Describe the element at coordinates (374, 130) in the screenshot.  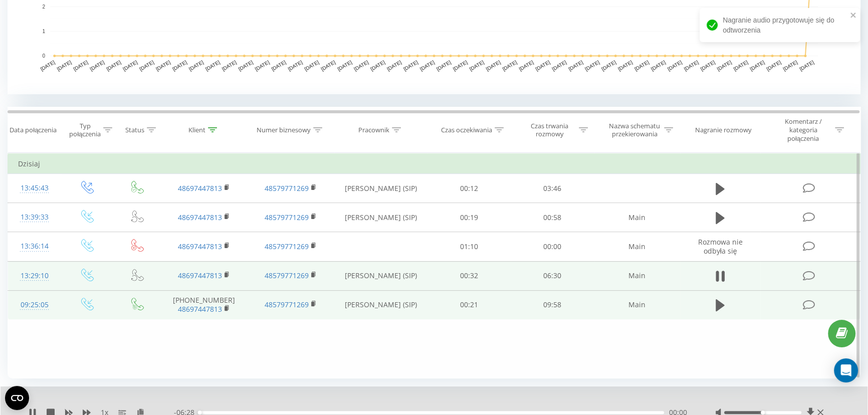
I see `div: Pracownik` at that location.